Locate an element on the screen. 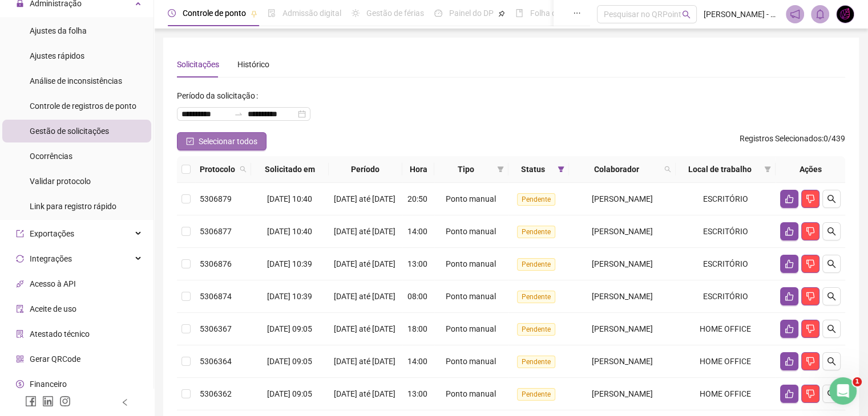 The height and width of the screenshot is (416, 868). span: Acesso à API is located at coordinates (53, 284).